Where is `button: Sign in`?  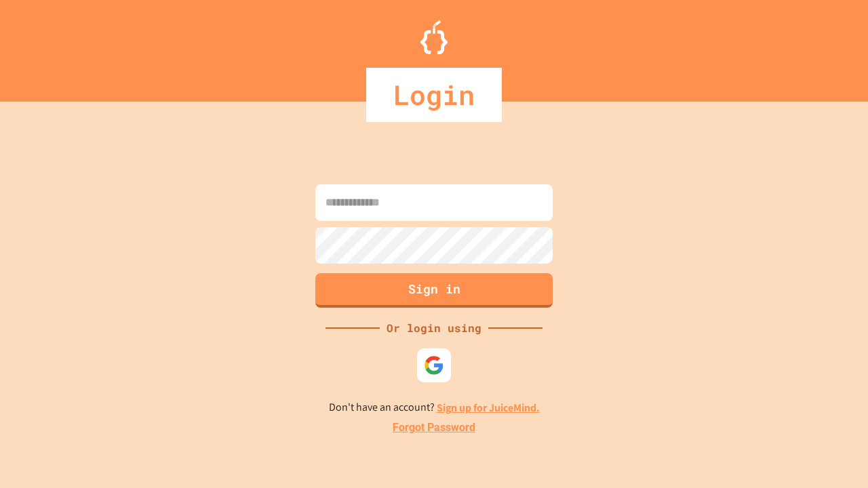
button: Sign in is located at coordinates (434, 290).